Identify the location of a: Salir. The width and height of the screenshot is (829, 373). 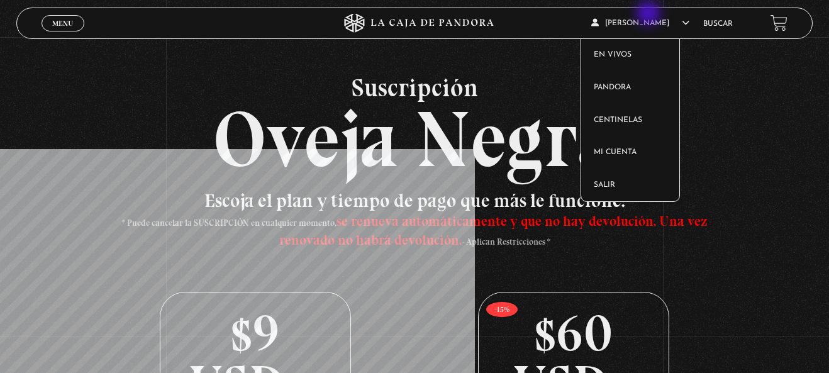
(630, 186).